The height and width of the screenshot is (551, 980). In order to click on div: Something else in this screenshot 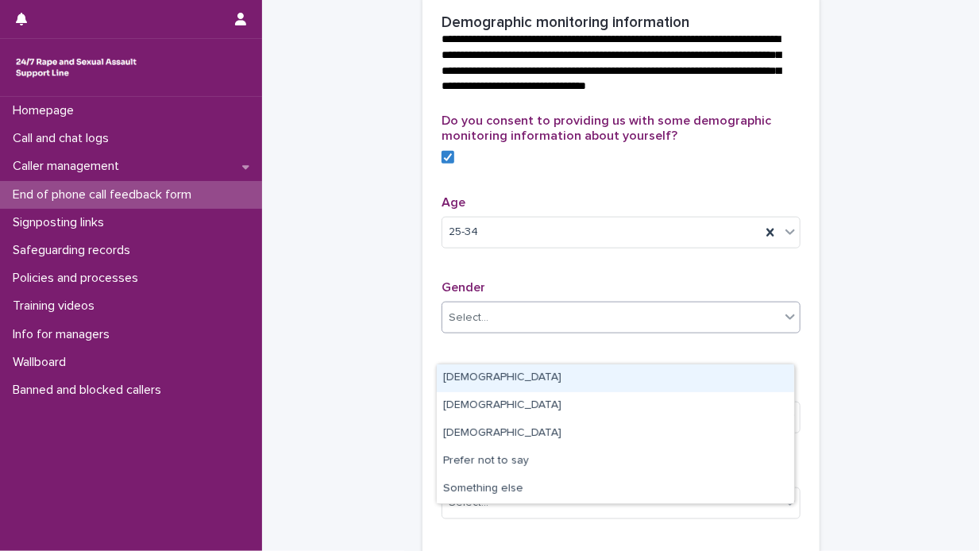, I will do `click(616, 489)`.